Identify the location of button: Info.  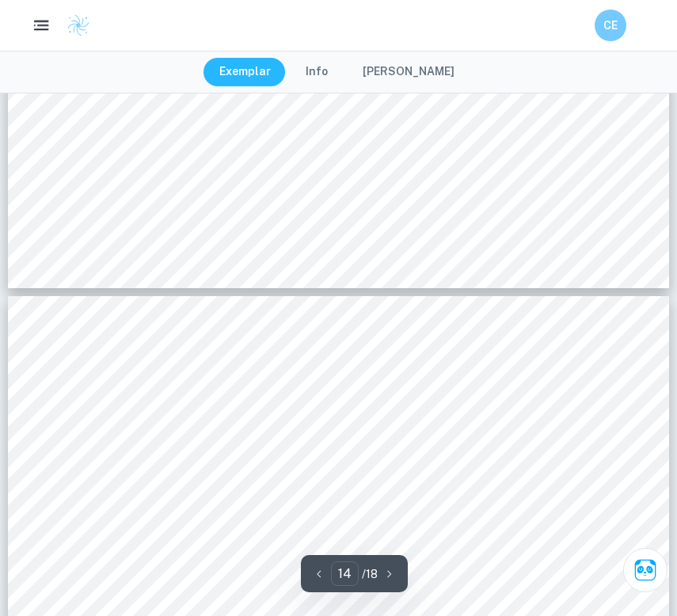
(316, 72).